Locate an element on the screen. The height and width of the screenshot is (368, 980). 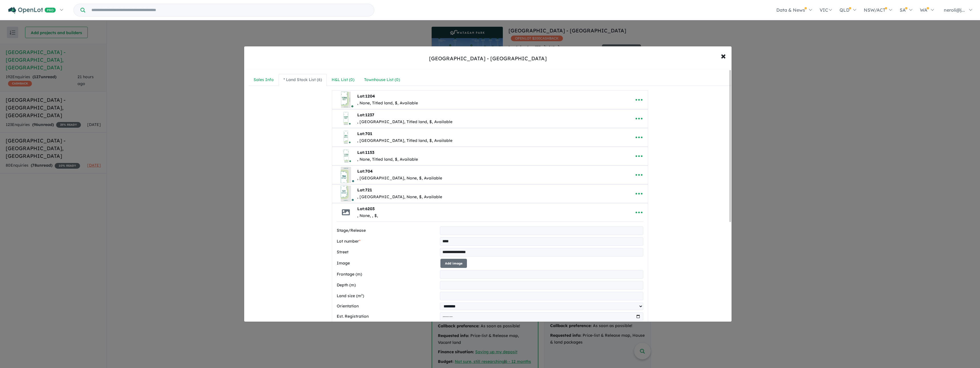
span: 1153 is located at coordinates (370, 152).